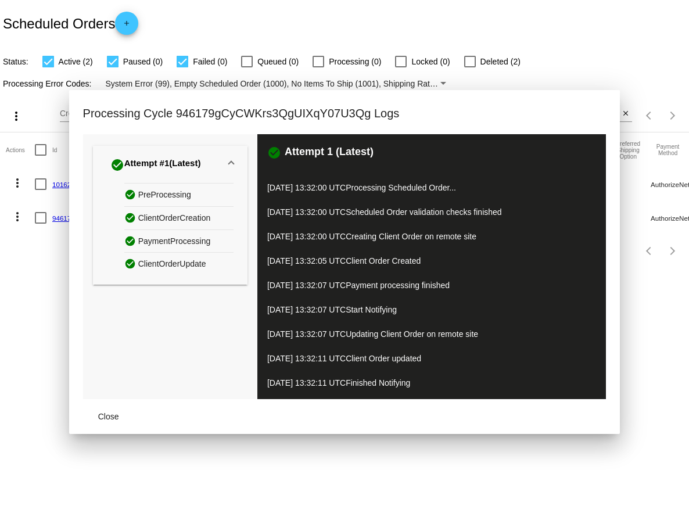 The height and width of the screenshot is (524, 689). I want to click on span: Active (2), so click(76, 62).